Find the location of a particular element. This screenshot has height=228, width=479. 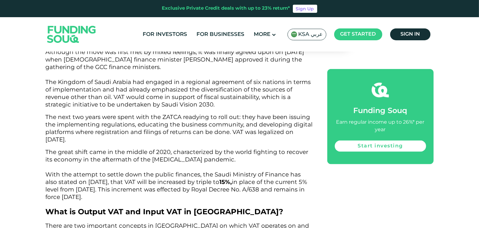

strong: 15%, is located at coordinates (226, 182).